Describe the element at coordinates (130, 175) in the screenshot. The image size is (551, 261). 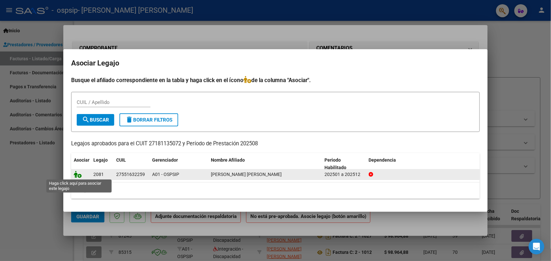
I see `div: 27551632259` at that location.